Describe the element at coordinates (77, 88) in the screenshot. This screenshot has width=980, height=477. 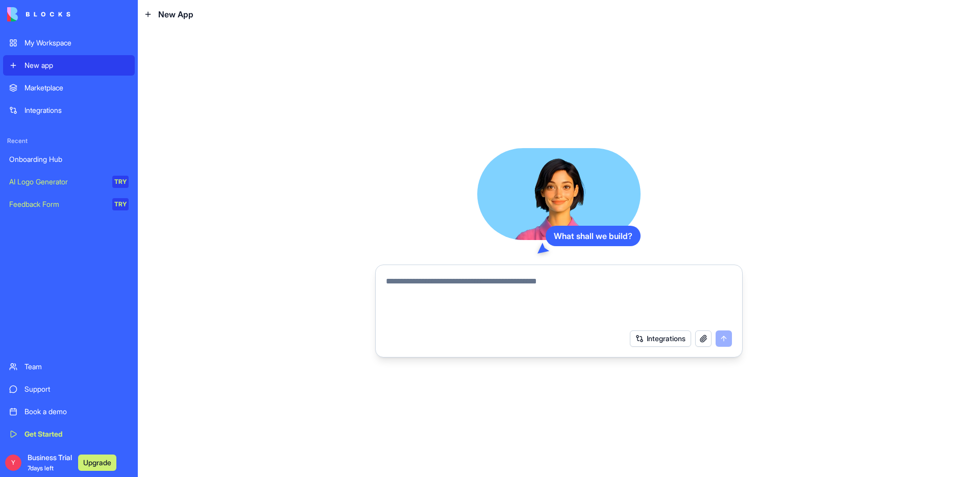
I see `div: Marketplace` at that location.